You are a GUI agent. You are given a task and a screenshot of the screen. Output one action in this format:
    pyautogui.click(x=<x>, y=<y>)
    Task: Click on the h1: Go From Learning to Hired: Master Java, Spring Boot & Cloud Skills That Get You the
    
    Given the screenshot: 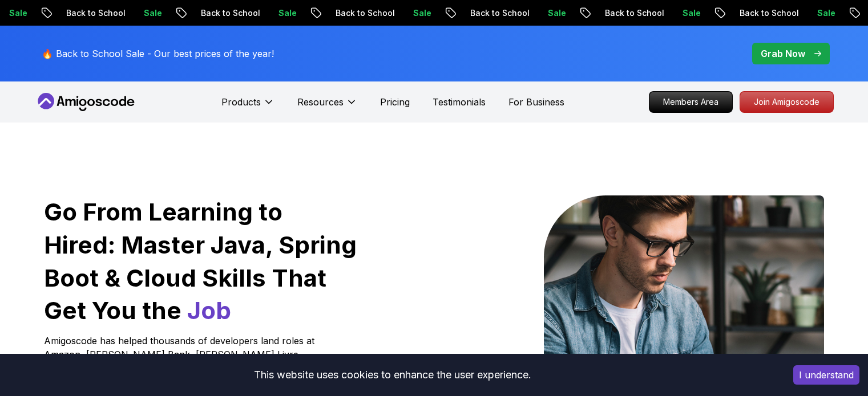 What is the action you would take?
    pyautogui.click(x=201, y=261)
    